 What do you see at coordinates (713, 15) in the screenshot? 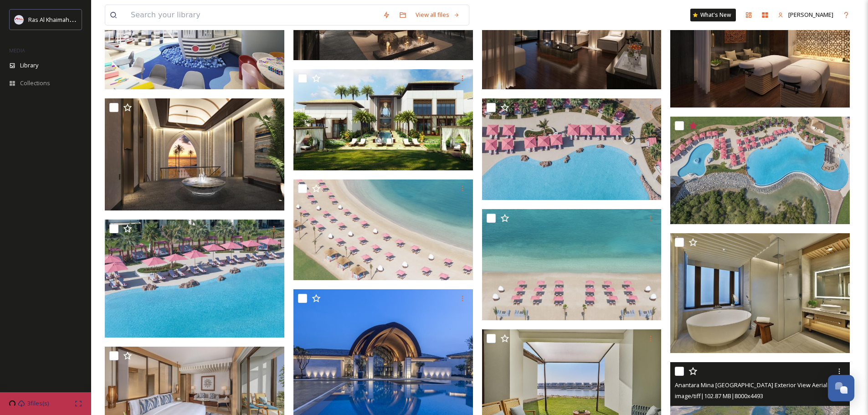
I see `a: What's New` at bounding box center [713, 15].